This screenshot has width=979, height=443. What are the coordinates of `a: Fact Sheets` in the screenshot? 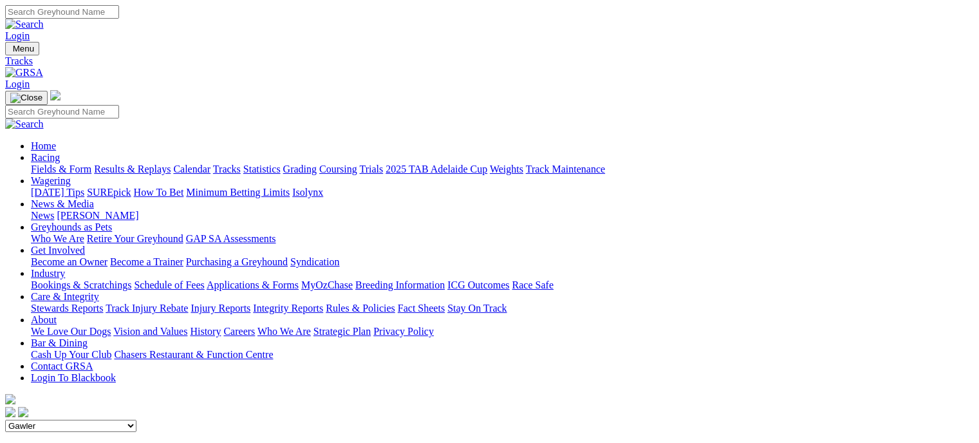 It's located at (421, 308).